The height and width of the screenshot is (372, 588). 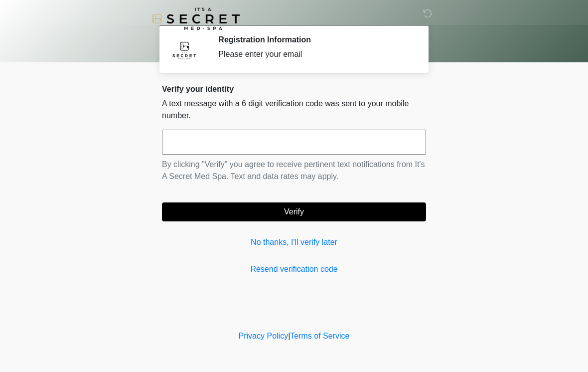 I want to click on a: Resend verification code, so click(x=294, y=269).